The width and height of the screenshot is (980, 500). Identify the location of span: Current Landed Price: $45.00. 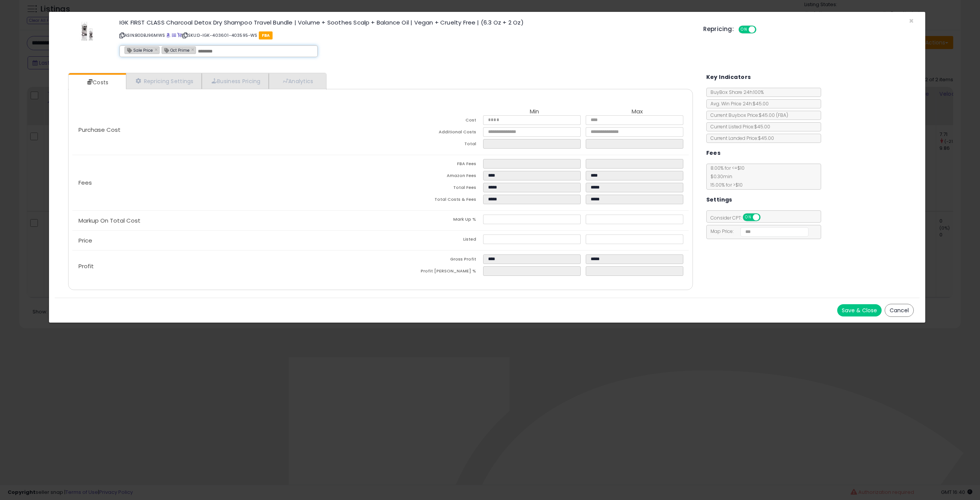
(740, 138).